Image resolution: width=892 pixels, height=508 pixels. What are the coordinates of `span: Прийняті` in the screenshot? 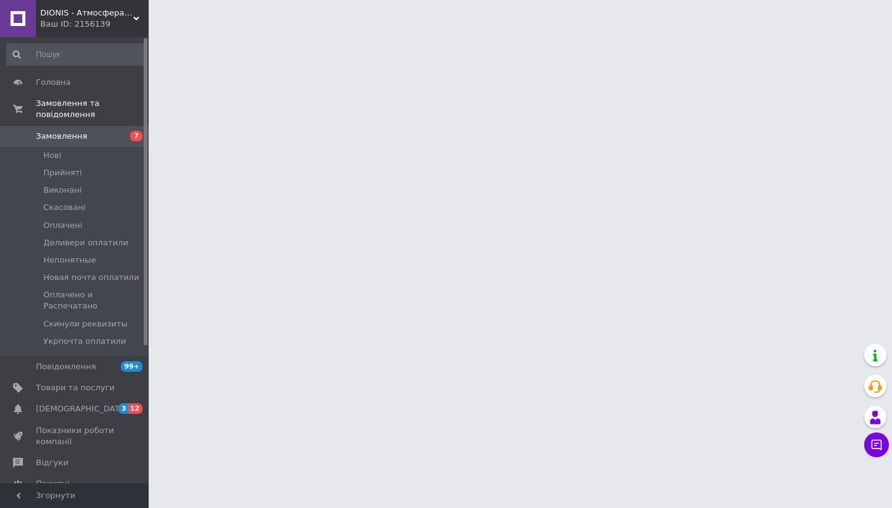 It's located at (63, 173).